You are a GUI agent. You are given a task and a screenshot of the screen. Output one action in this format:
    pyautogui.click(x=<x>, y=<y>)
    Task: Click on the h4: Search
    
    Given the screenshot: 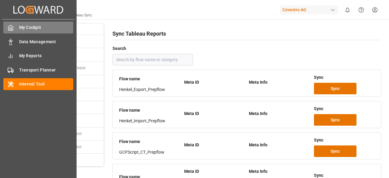 What is the action you would take?
    pyautogui.click(x=247, y=49)
    